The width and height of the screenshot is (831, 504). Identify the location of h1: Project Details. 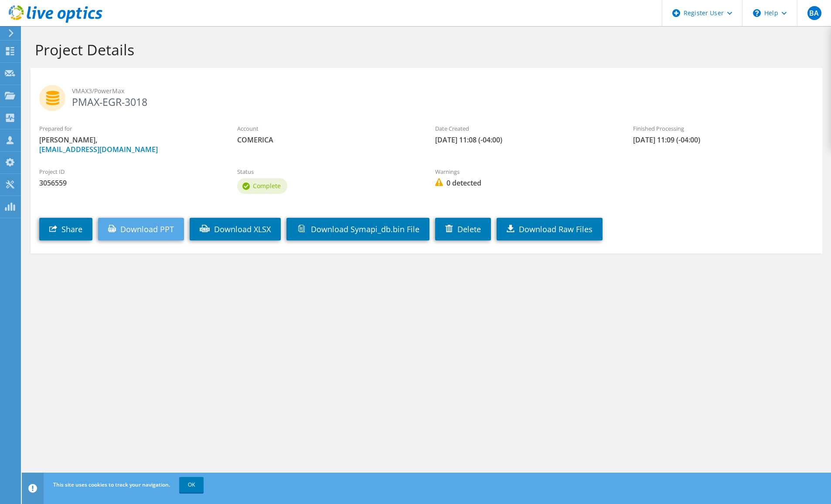
(424, 50).